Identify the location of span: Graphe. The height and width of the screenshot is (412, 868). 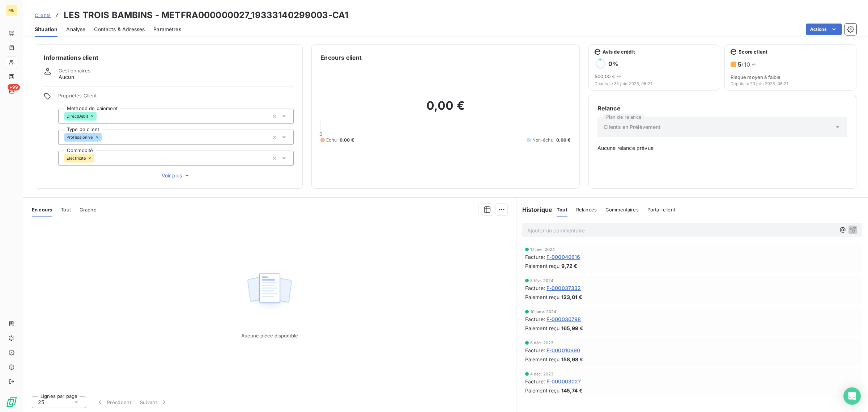
(88, 210).